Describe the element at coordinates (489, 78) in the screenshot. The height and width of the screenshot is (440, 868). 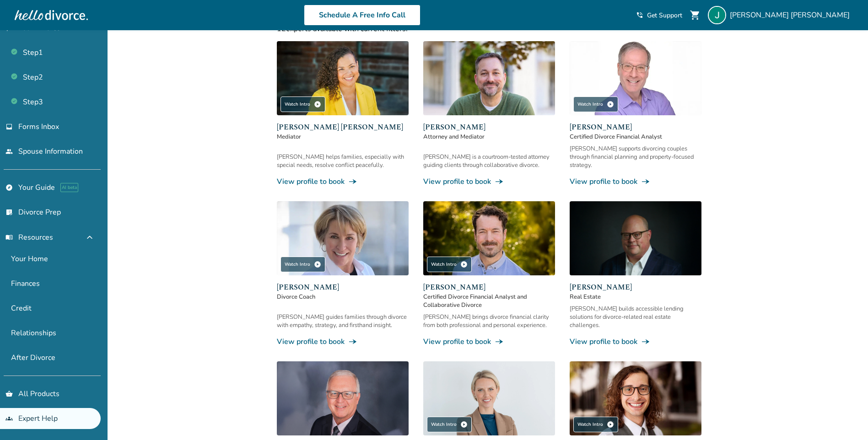
I see `img: Neil Forester` at that location.